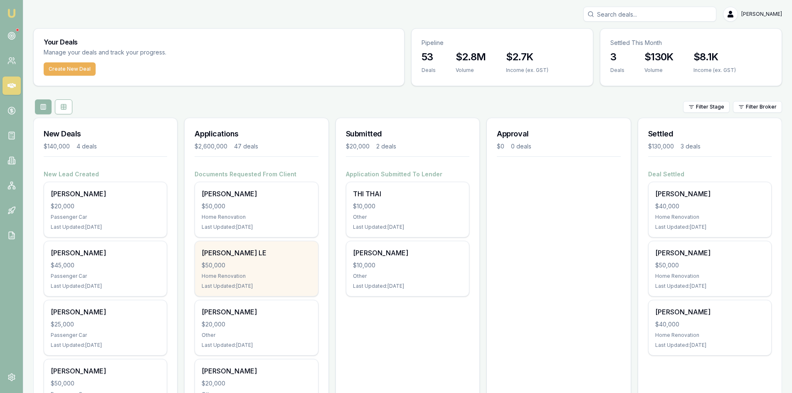  What do you see at coordinates (661, 146) in the screenshot?
I see `div: $130,000` at bounding box center [661, 146].